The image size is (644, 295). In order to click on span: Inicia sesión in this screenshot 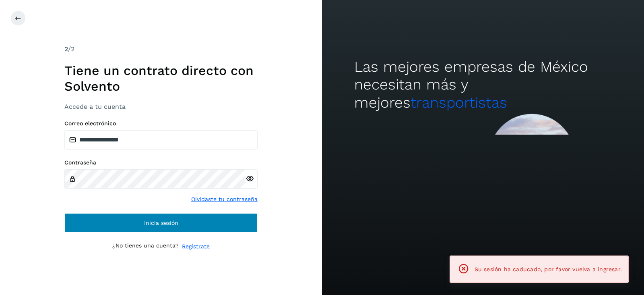, I will do `click(161, 223)`.